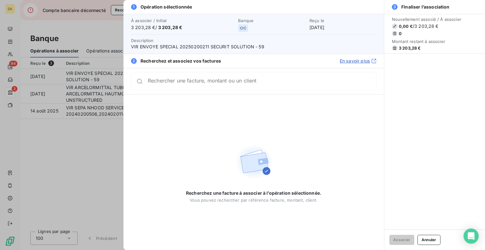  I want to click on input: placeholder, so click(262, 81).